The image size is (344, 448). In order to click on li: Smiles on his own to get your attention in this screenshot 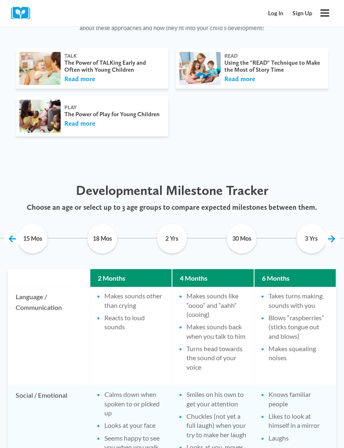, I will do `click(216, 399)`.